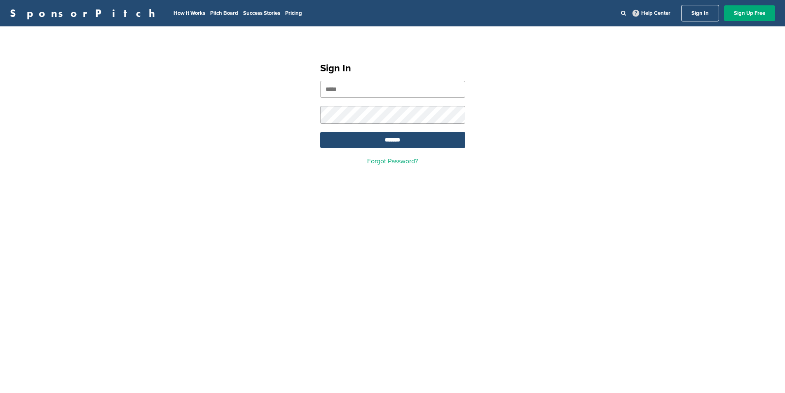 This screenshot has width=785, height=393. What do you see at coordinates (393, 68) in the screenshot?
I see `h1: Sign In` at bounding box center [393, 68].